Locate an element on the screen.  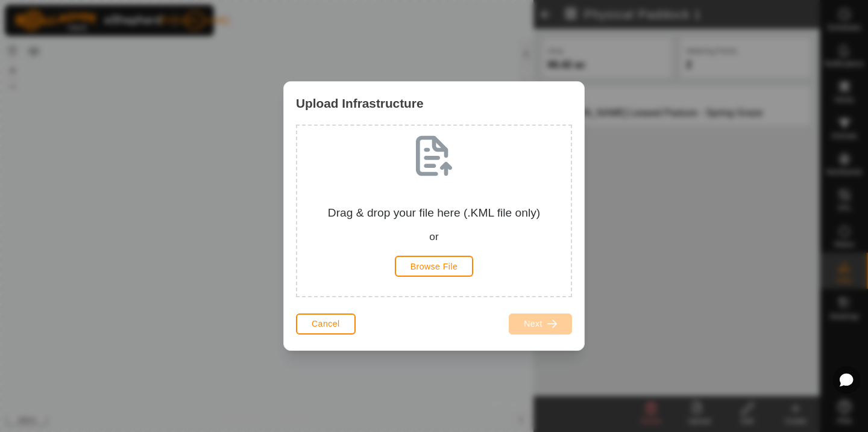
button: Cancel is located at coordinates (326, 324).